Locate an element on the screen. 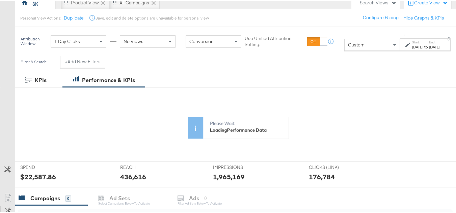 The height and width of the screenshot is (213, 456). span: No Views is located at coordinates (133, 40).